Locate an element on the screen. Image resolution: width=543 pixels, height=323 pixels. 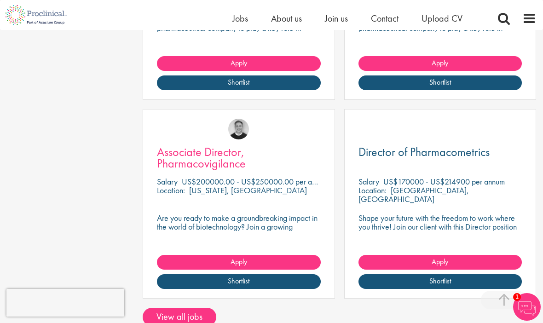
span: Jobs is located at coordinates (240, 18).